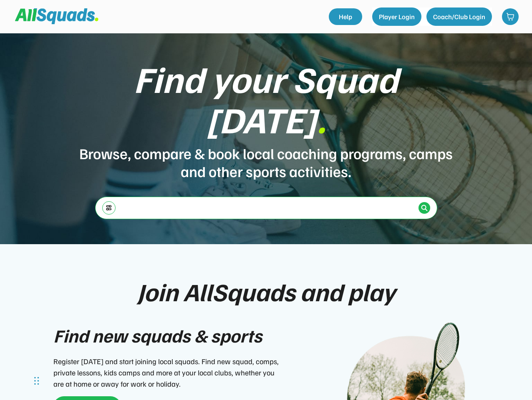  What do you see at coordinates (57, 16) in the screenshot?
I see `img: Squad%20Logo.svg` at bounding box center [57, 16].